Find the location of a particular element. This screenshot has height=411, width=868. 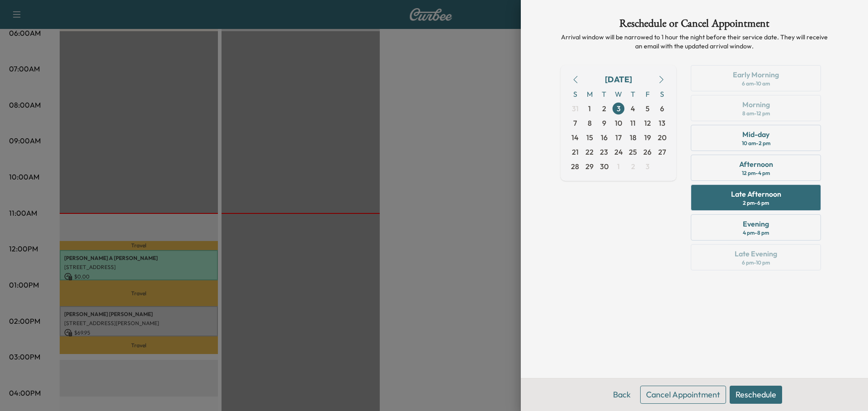

span: 10 is located at coordinates (619, 123).